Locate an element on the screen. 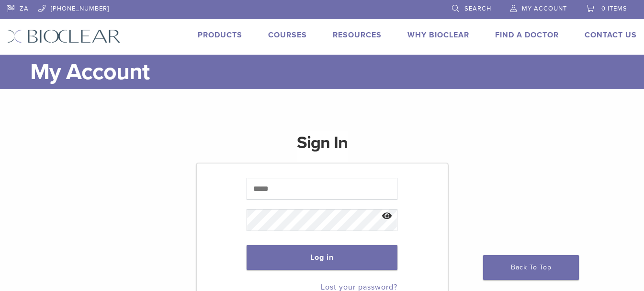 The width and height of the screenshot is (644, 291). span: 0 items is located at coordinates (615, 9).